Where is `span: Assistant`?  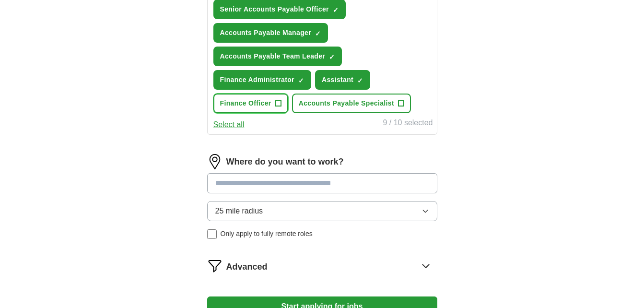
span: Assistant is located at coordinates (337, 80).